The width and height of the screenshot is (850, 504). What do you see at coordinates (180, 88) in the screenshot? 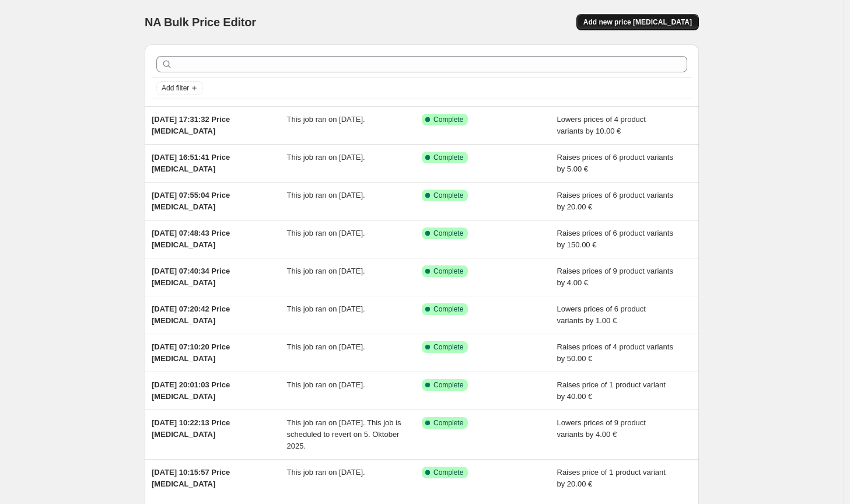
I see `button: Add filter` at bounding box center [180, 88].